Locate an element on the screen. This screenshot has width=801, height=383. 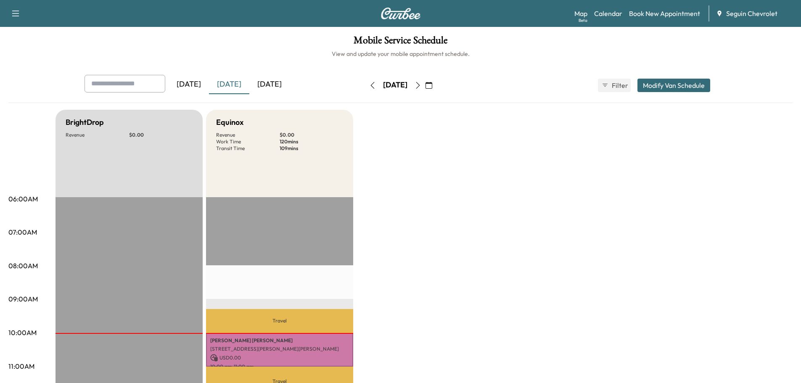
span: Filter is located at coordinates (619, 85).